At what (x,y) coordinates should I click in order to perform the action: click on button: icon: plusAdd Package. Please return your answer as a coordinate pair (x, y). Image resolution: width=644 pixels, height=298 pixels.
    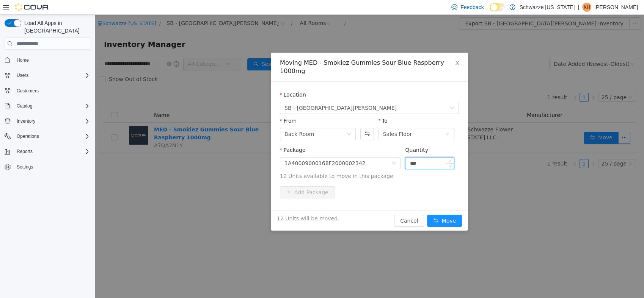
    Looking at the image, I should click on (213, 178).